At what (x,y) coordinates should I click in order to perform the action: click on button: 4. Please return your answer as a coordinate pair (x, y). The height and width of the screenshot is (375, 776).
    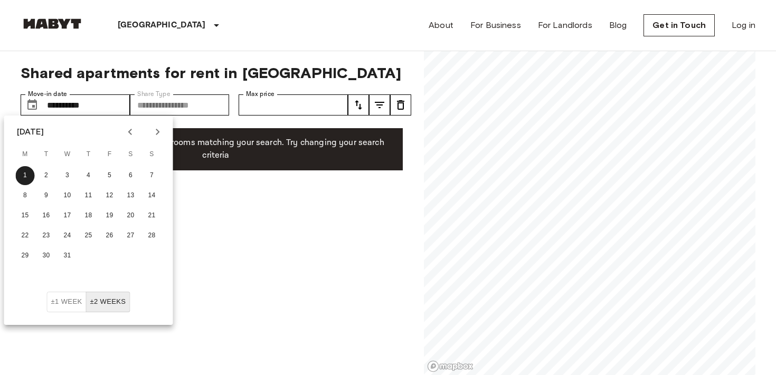
    Looking at the image, I should click on (89, 176).